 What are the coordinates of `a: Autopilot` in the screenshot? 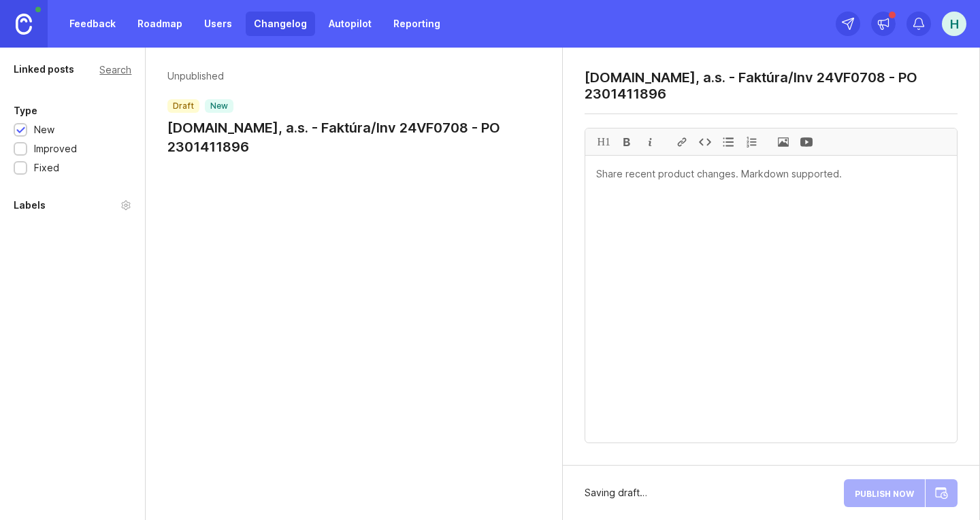 It's located at (350, 23).